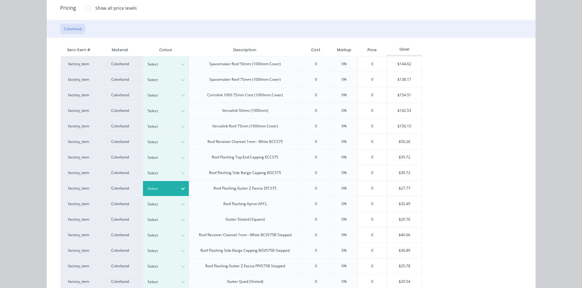  I want to click on span: Pricing, so click(68, 8).